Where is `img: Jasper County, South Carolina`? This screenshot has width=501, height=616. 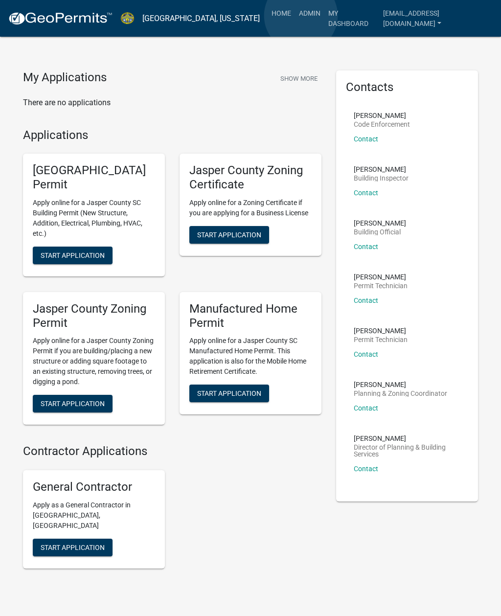 img: Jasper County, South Carolina is located at coordinates (127, 19).